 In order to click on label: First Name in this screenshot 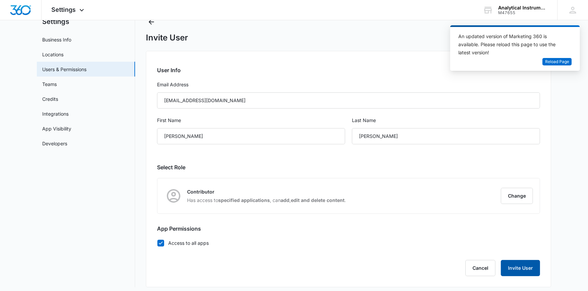, I will do `click(251, 120)`.